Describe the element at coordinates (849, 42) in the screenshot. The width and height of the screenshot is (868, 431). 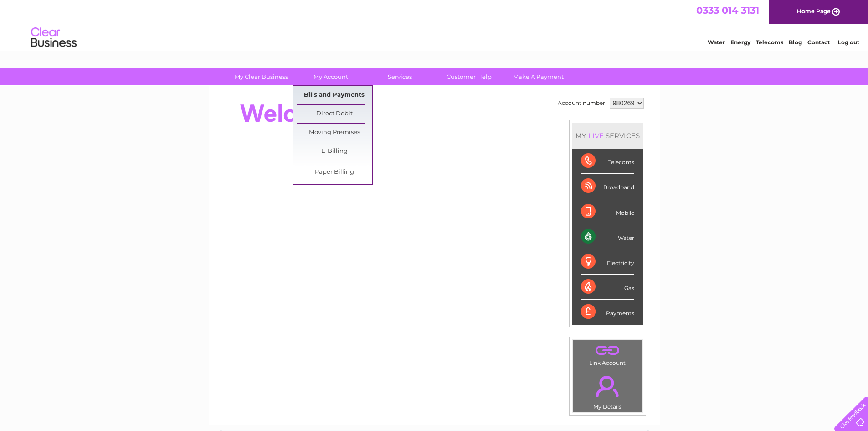
I see `a: Log out` at that location.